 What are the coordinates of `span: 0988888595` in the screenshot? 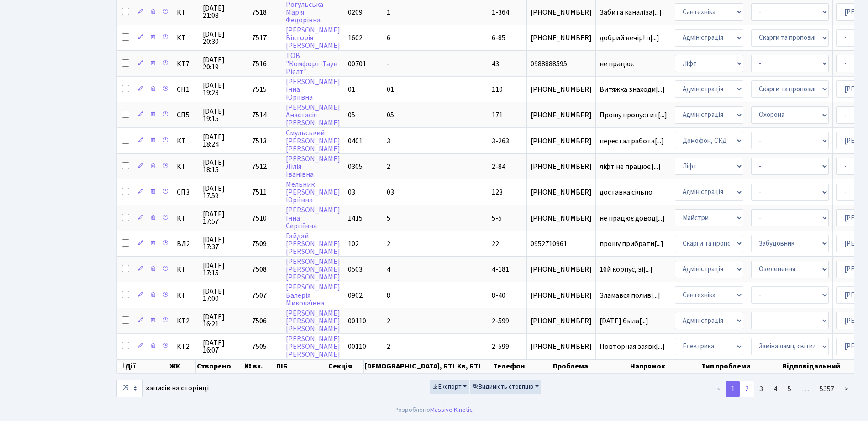 It's located at (561, 64).